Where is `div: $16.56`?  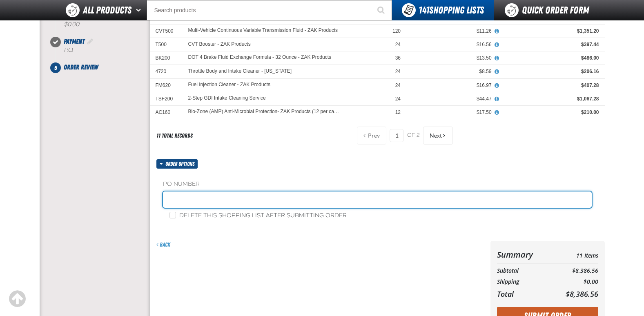
div: $16.56 is located at coordinates (452, 45).